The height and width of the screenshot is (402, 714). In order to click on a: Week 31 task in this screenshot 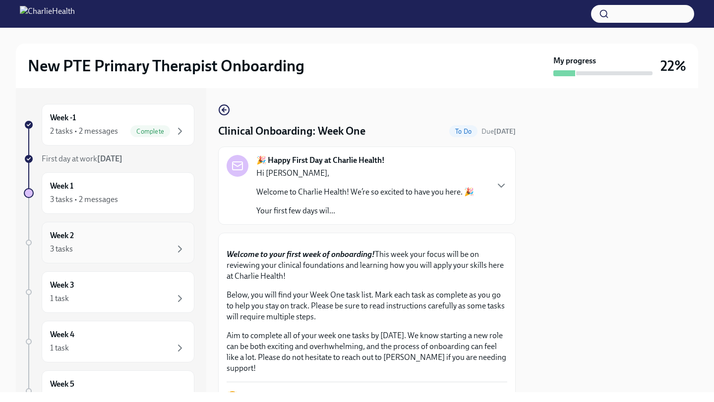, I will do `click(109, 292)`.